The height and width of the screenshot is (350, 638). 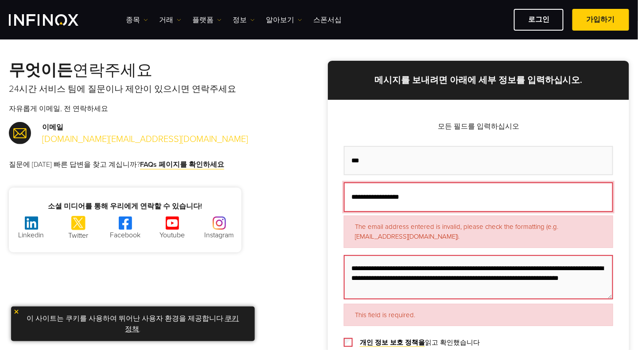 What do you see at coordinates (125, 235) in the screenshot?
I see `p: Facebook` at bounding box center [125, 235].